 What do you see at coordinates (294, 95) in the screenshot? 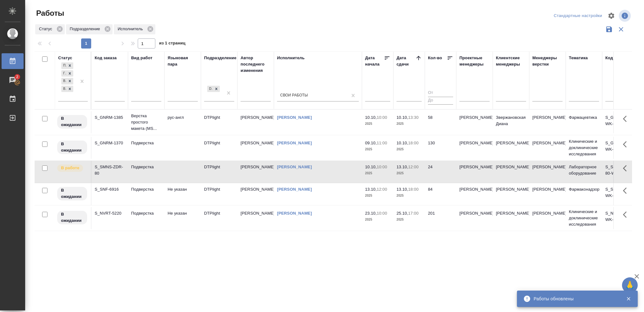
I see `div: Свои работы` at bounding box center [294, 95].